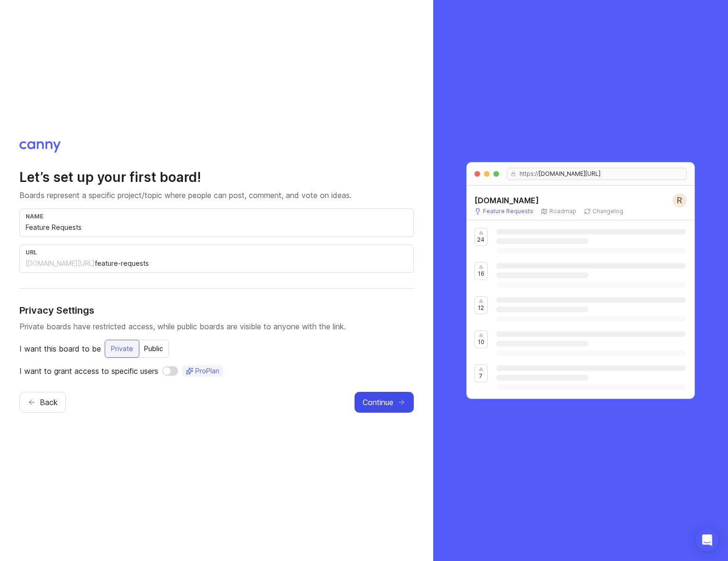  What do you see at coordinates (88, 371) in the screenshot?
I see `p: I want to grant access to specific users` at bounding box center [88, 371].